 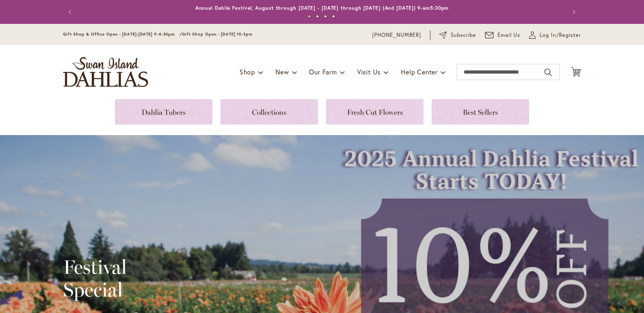 I want to click on a: Log In/Register, so click(x=555, y=35).